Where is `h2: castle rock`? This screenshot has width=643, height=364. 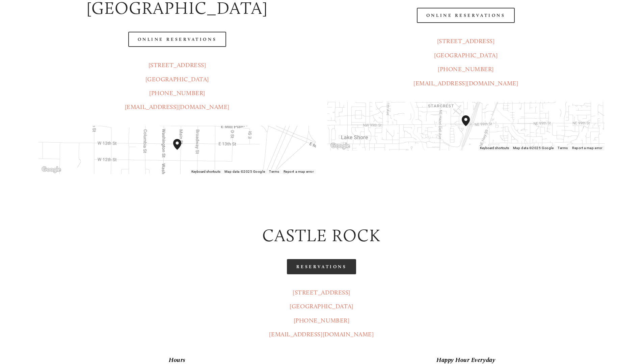 h2: castle rock is located at coordinates (321, 236).